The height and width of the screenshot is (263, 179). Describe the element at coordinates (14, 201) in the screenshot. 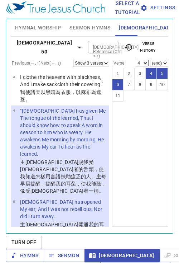

I see `span: 5` at that location.